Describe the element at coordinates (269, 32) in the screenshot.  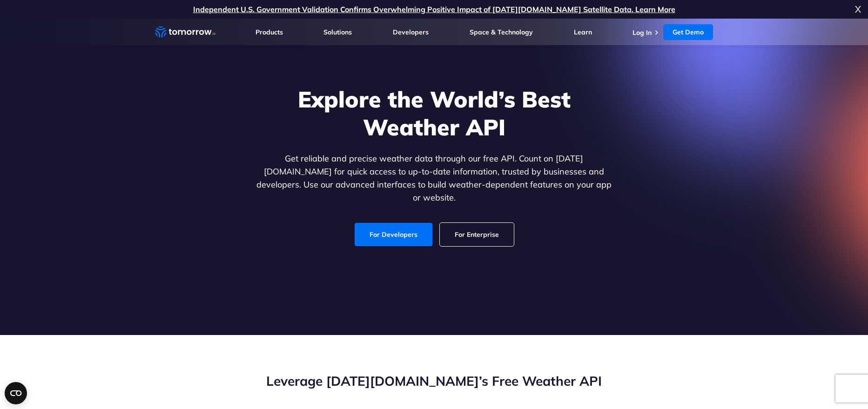
I see `a: Products` at that location.